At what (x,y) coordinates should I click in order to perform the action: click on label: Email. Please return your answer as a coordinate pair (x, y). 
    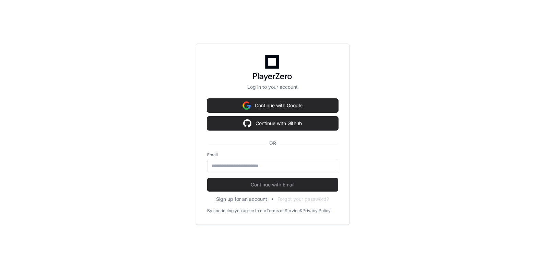
    Looking at the image, I should click on (272, 155).